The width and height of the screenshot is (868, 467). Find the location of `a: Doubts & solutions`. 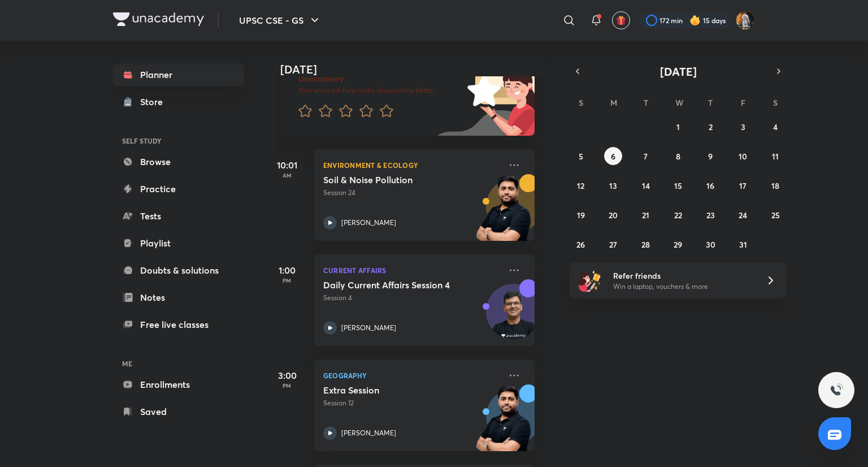

a: Doubts & solutions is located at coordinates (179, 270).